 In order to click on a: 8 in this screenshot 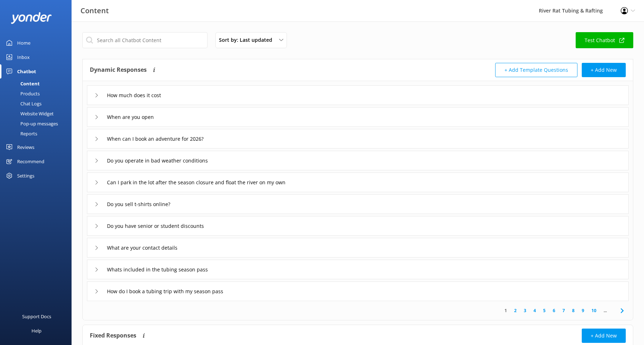, I will do `click(573, 310)`.